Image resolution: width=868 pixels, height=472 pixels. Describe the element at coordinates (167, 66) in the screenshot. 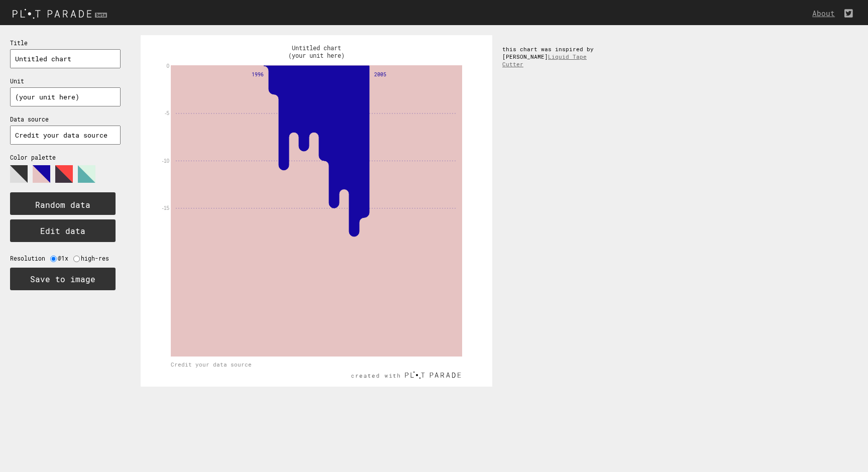

I see `text: 0` at that location.